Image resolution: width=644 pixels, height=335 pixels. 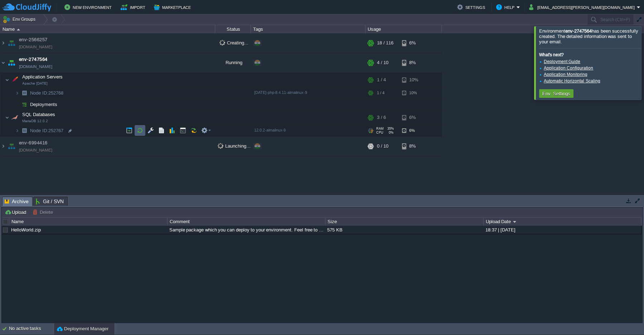 I want to click on button: Settings, so click(x=473, y=8).